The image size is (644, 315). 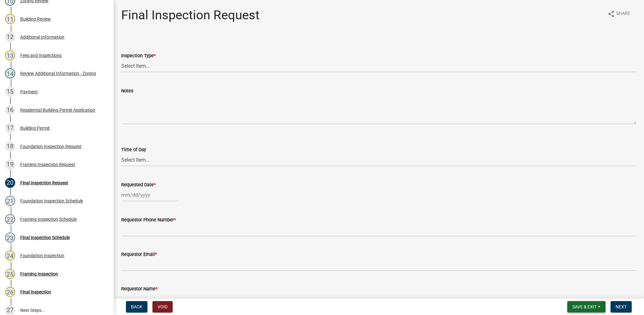 What do you see at coordinates (42, 256) in the screenshot?
I see `div: Foundation Inspection` at bounding box center [42, 256].